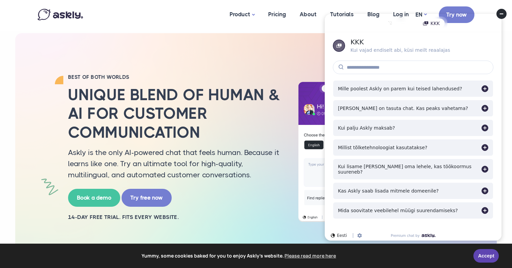 Image resolution: width=512 pixels, height=268 pixels. Describe the element at coordinates (457, 15) in the screenshot. I see `a: Try now` at that location.